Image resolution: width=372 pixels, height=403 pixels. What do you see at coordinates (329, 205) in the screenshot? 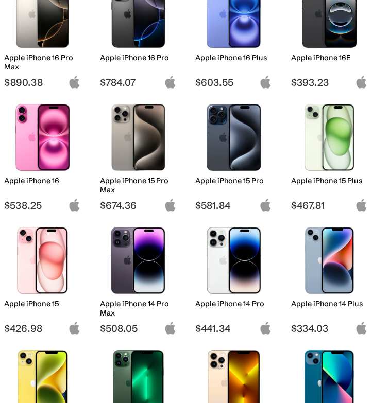
I see `span: $467.81` at bounding box center [329, 205].